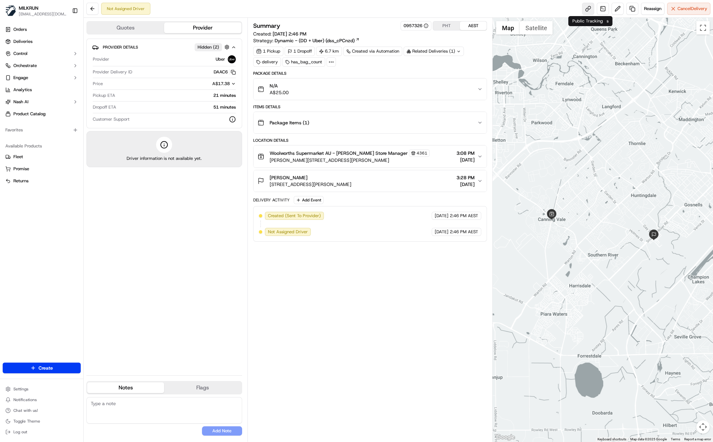 The width and height of the screenshot is (713, 442). I want to click on button: Nash AI, so click(42, 102).